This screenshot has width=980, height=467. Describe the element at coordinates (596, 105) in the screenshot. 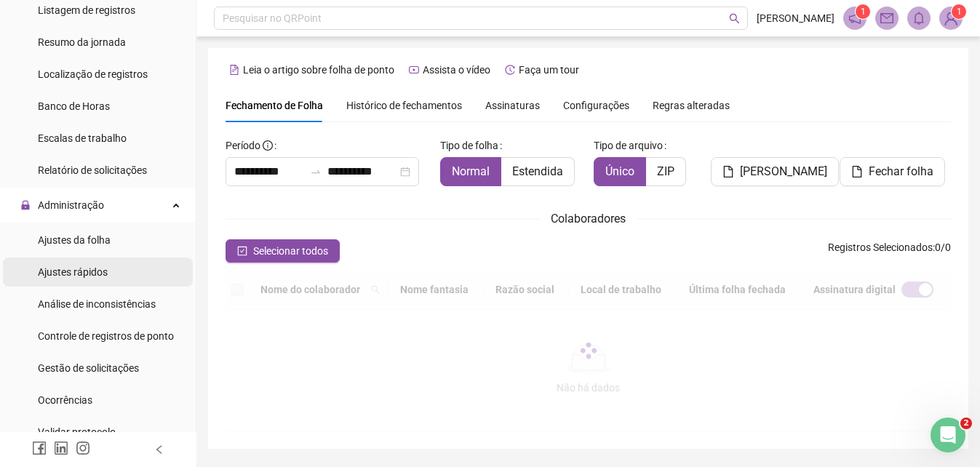

I see `span: Configurações` at that location.